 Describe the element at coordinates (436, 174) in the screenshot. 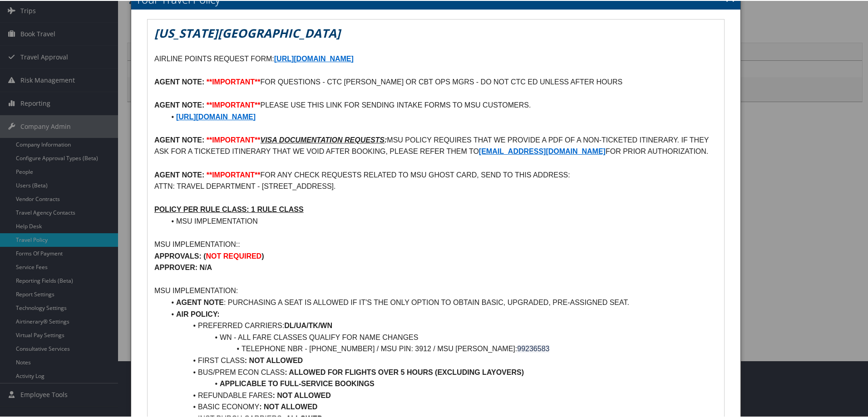

I see `p: FOR ANY CHECK REQUESTS RELATED TO MSU GHOST CARD, SEND TO THIS ADDRESS:` at that location.